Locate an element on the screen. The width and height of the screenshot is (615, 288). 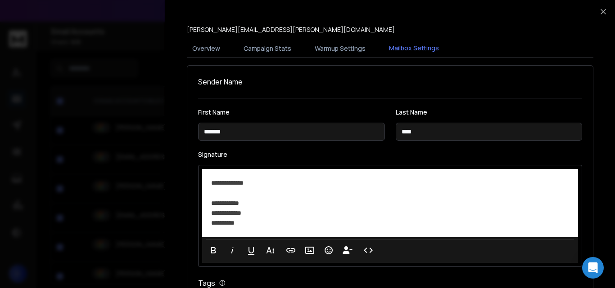
label: Last Name is located at coordinates (489, 112).